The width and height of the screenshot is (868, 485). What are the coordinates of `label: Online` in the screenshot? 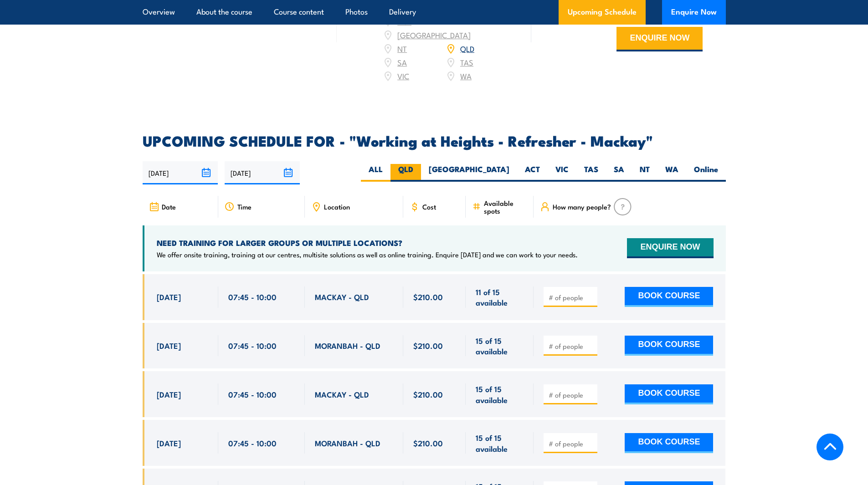 It's located at (705, 173).